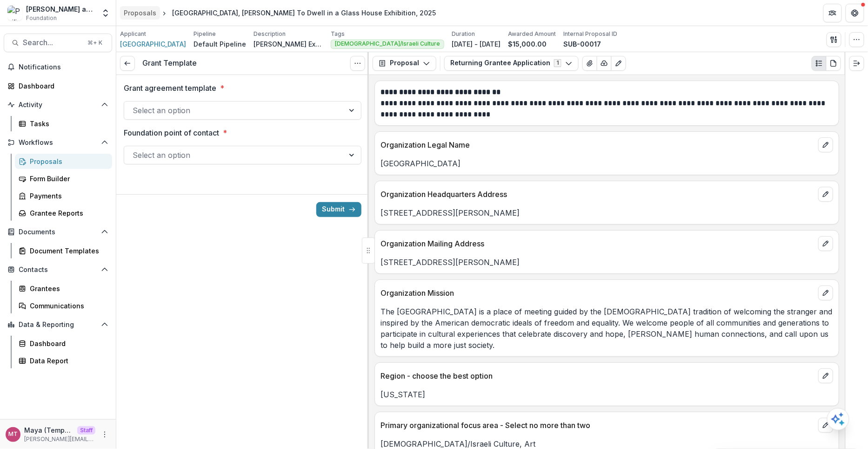 This screenshot has height=449, width=868. What do you see at coordinates (42, 18) in the screenshot?
I see `span: Foundation` at bounding box center [42, 18].